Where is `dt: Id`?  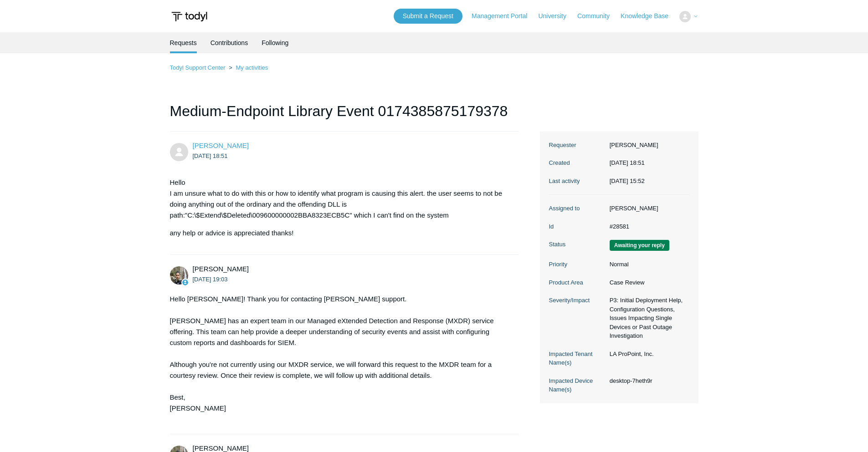
dt: Id is located at coordinates (577, 227).